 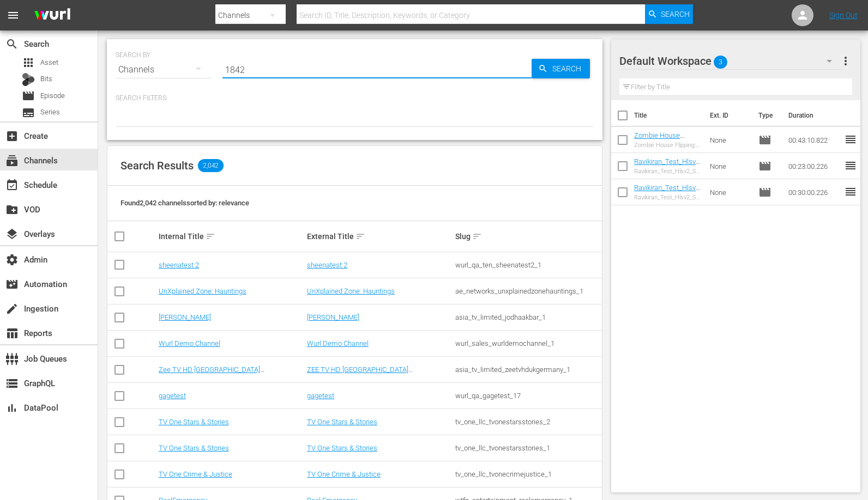 What do you see at coordinates (12, 136) in the screenshot?
I see `span: Create` at bounding box center [12, 136].